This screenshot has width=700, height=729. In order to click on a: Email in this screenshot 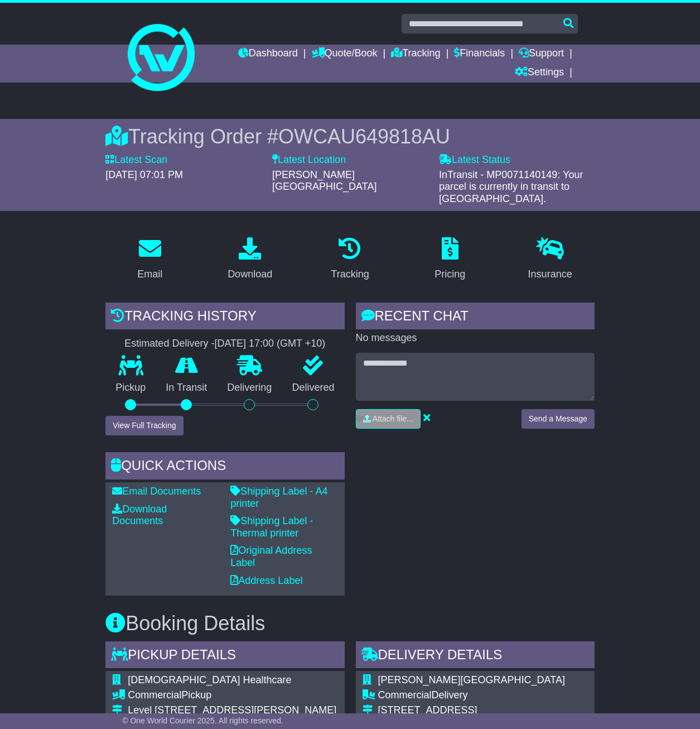, I will do `click(149, 260)`.